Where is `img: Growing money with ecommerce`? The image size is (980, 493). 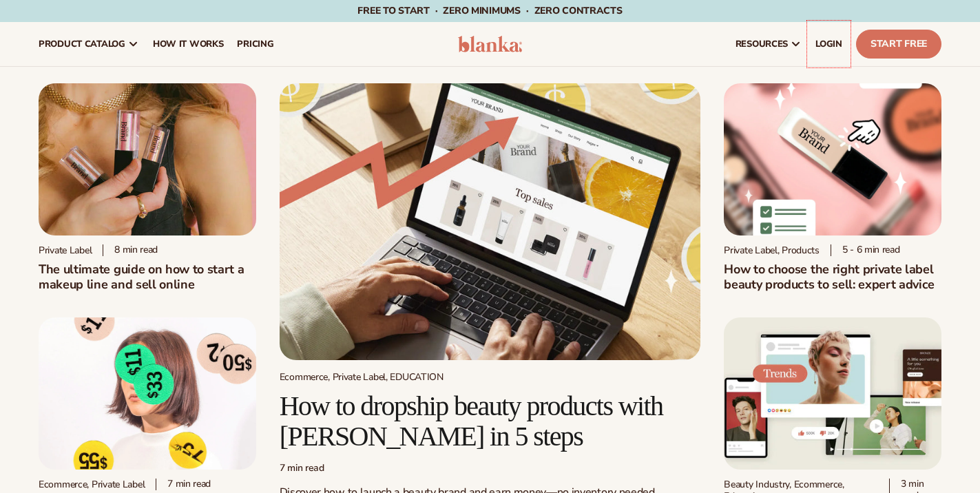 img: Growing money with ecommerce is located at coordinates (490, 222).